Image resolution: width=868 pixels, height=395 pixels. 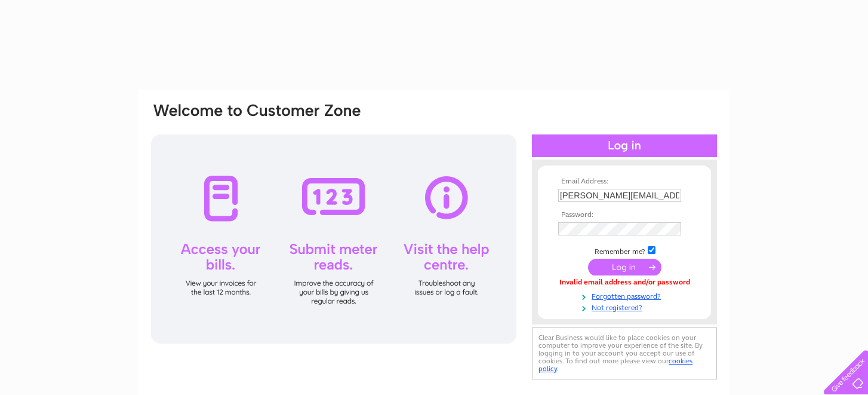 I want to click on input: Submit, so click(x=625, y=267).